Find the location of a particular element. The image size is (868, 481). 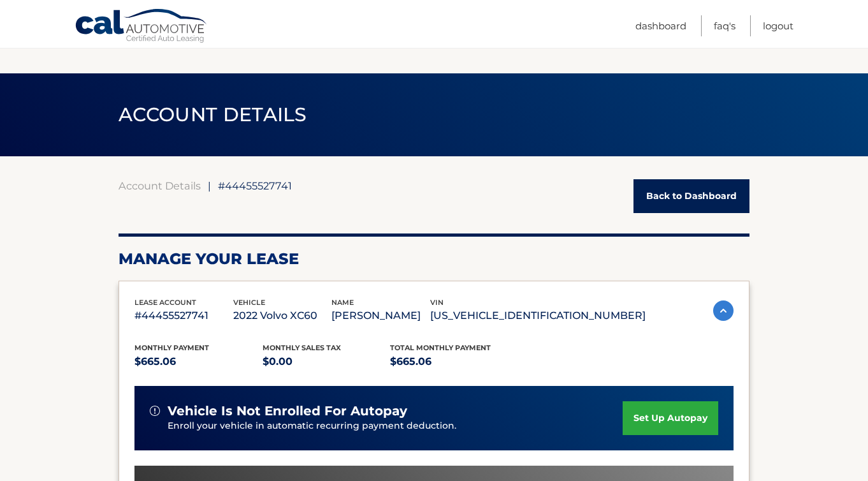

span: vehicle is not enrolled for autopay is located at coordinates (288, 411).